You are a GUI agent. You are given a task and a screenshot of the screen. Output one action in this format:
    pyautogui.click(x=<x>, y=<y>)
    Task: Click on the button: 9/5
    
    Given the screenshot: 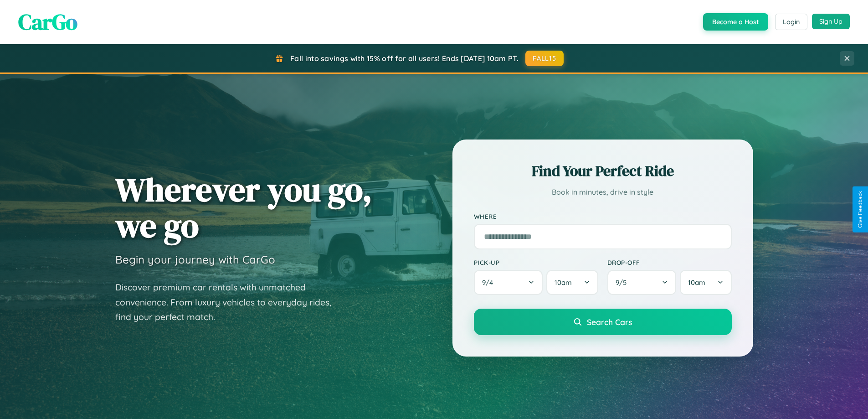 What is the action you would take?
    pyautogui.click(x=642, y=282)
    